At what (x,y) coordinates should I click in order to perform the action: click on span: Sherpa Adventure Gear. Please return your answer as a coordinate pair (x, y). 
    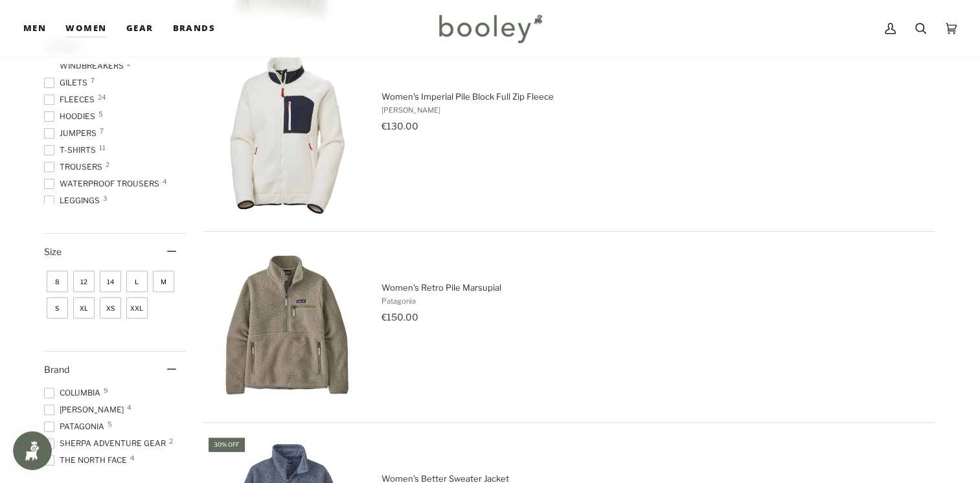
    Looking at the image, I should click on (107, 443).